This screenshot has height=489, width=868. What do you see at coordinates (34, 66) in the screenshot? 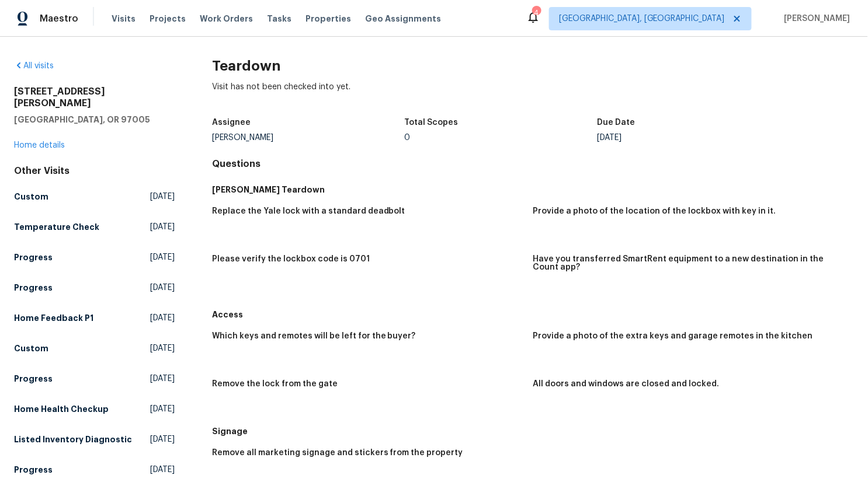
I see `a: All visits` at bounding box center [34, 66].